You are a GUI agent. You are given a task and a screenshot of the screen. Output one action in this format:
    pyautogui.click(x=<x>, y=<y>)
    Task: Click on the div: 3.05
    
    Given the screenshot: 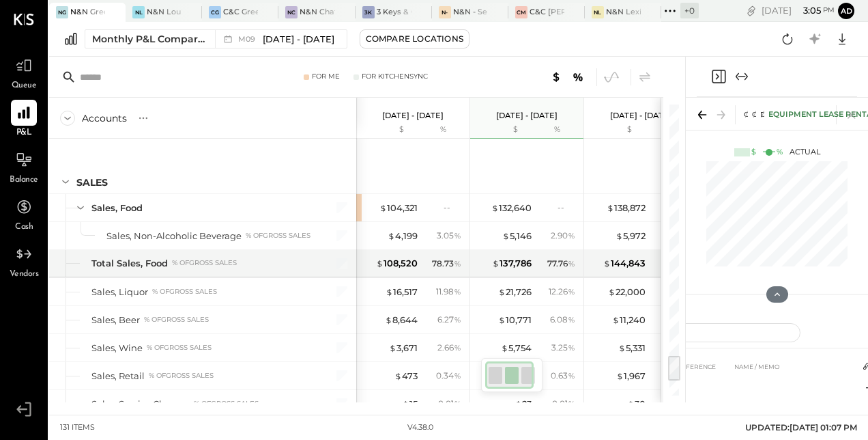 What is the action you would take?
    pyautogui.click(x=449, y=236)
    